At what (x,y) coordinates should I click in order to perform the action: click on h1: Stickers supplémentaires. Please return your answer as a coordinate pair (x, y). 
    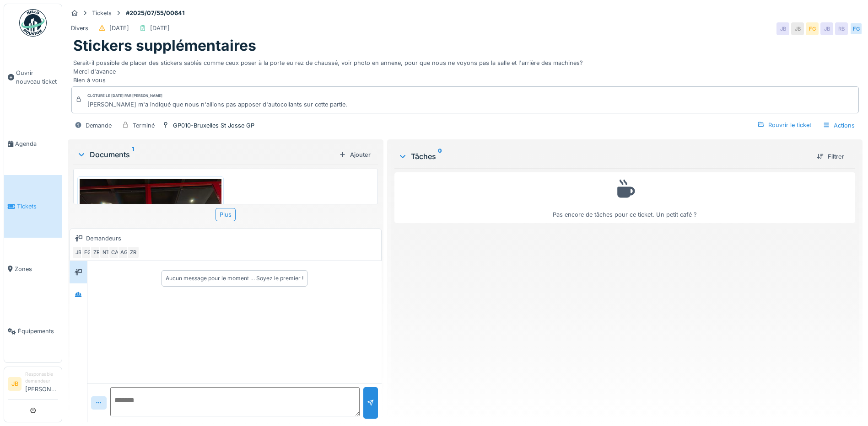
    Looking at the image, I should click on (165, 46).